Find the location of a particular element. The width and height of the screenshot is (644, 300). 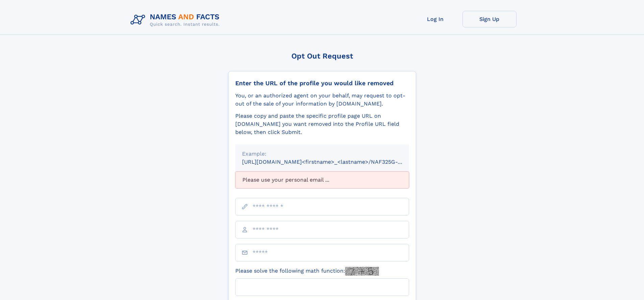

img: Logo Names and Facts is located at coordinates (177, 20).